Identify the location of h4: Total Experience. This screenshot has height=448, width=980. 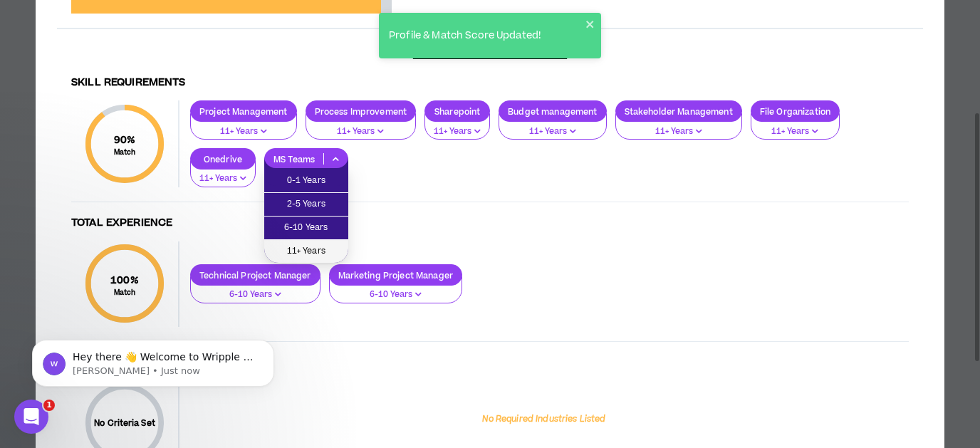
(490, 223).